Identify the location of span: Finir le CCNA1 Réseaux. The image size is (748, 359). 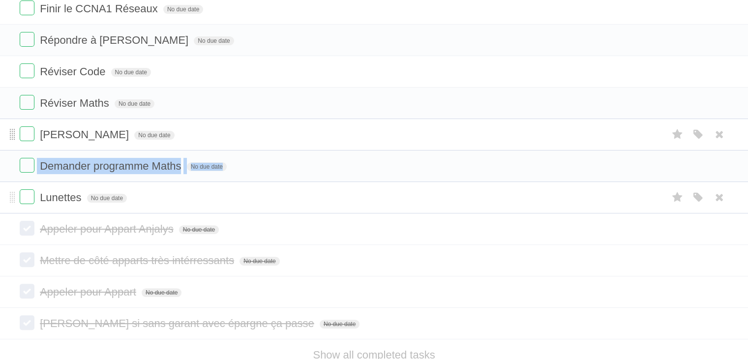
(100, 8).